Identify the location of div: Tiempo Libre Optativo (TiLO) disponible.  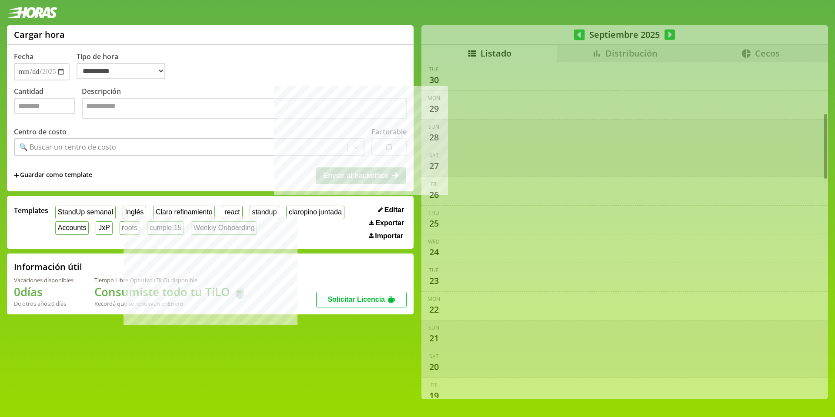
(170, 280).